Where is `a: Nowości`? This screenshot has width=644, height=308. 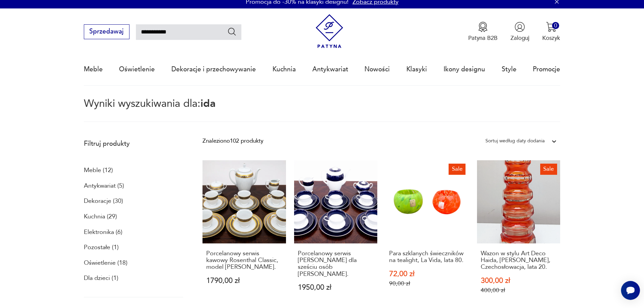 a: Nowości is located at coordinates (377, 69).